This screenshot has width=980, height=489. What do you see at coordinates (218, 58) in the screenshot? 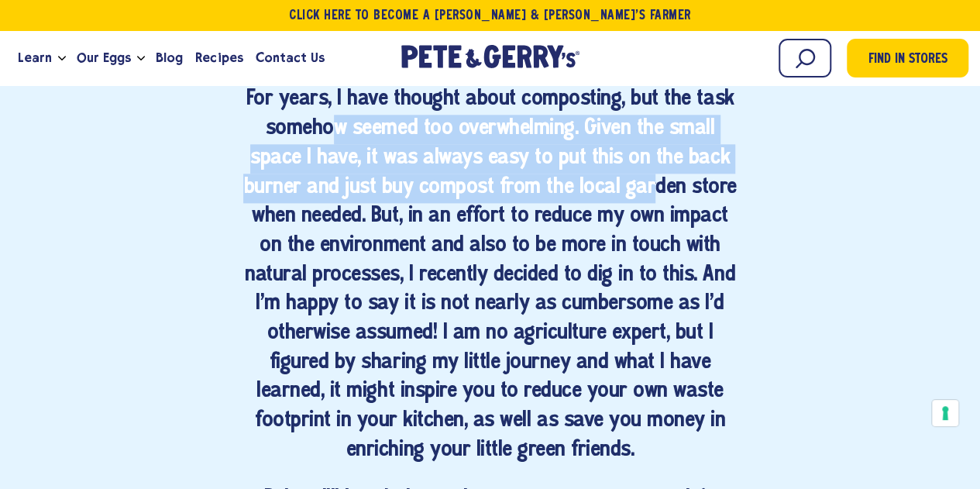
I see `a: Recipes` at bounding box center [218, 58].